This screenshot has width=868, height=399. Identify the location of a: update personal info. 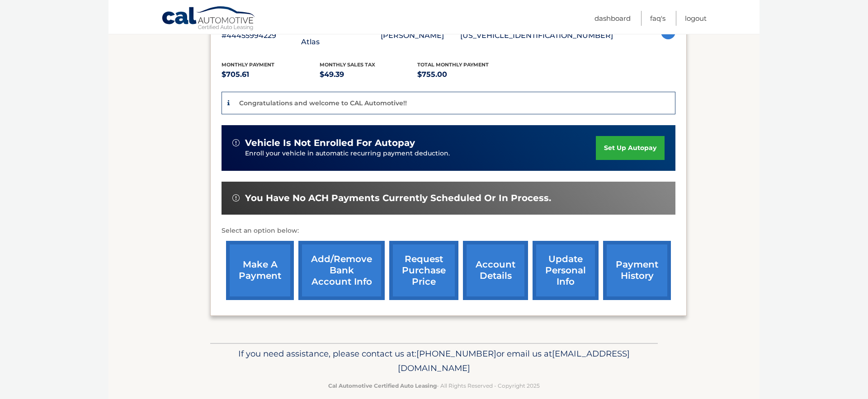
(565, 270).